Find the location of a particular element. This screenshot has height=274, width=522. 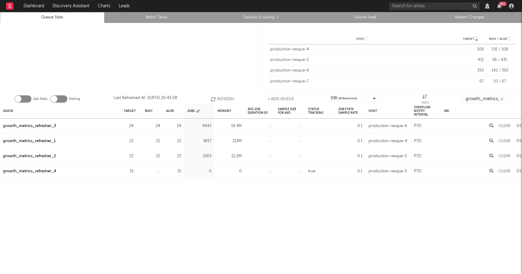

button: 99+ is located at coordinates (499, 6).